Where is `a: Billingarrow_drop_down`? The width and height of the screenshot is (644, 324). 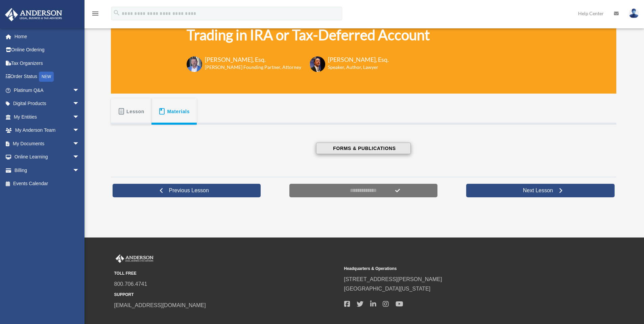
a: Billingarrow_drop_down is located at coordinates (47, 170).